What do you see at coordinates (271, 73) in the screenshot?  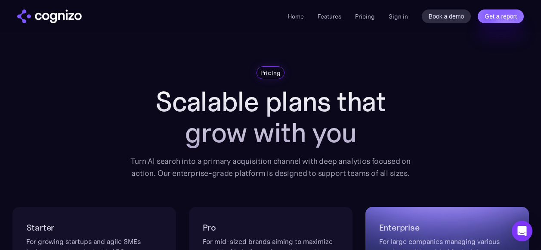 I see `div: Pricing` at bounding box center [271, 73].